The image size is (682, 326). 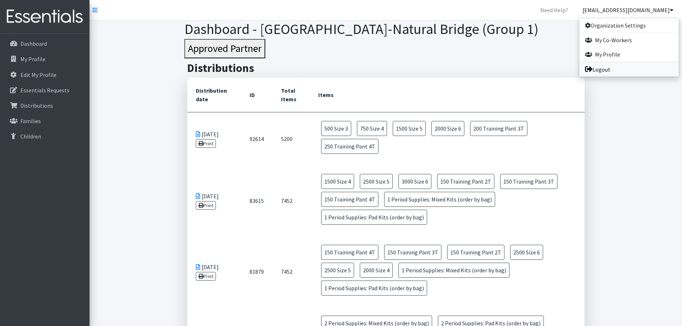 What do you see at coordinates (225, 49) in the screenshot?
I see `button: Approved Partner` at bounding box center [225, 49].